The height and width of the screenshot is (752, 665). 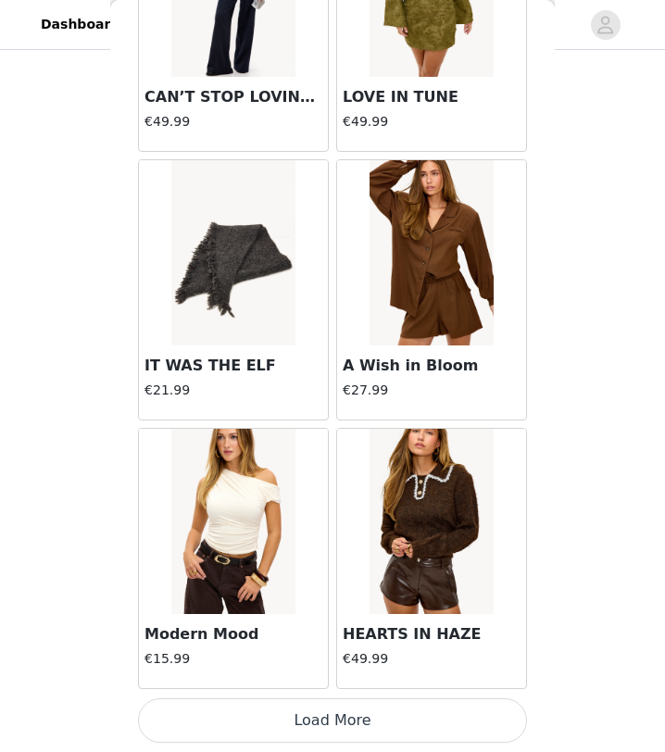 What do you see at coordinates (432, 97) in the screenshot?
I see `h3: LOVE IN TUNE` at bounding box center [432, 97].